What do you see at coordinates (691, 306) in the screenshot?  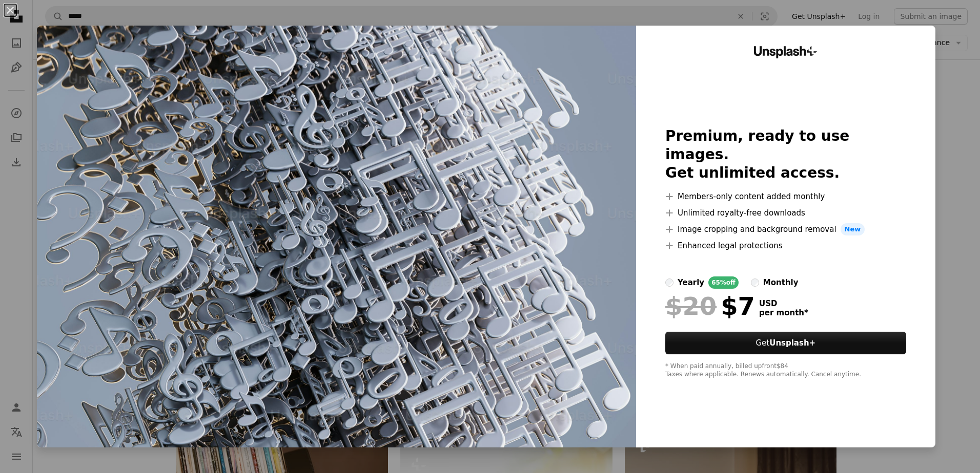 I see `span: $20` at bounding box center [691, 306].